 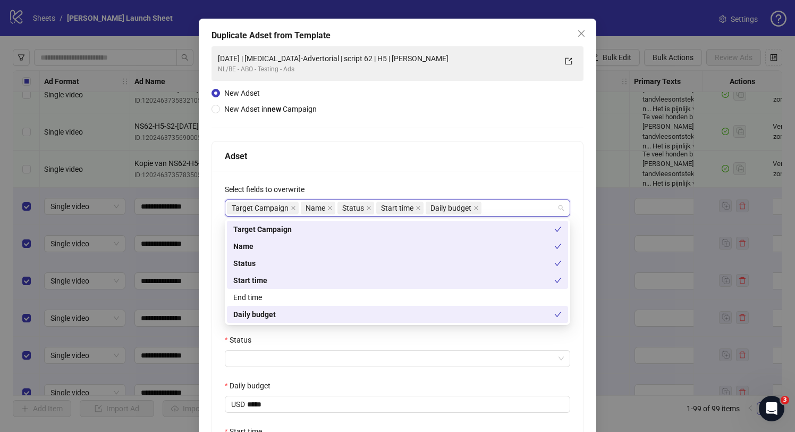 I want to click on label: Daily budget, so click(x=251, y=385).